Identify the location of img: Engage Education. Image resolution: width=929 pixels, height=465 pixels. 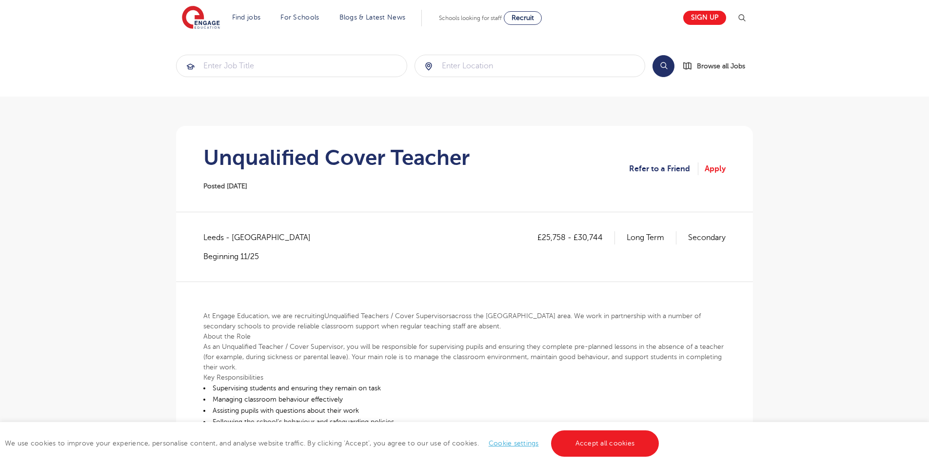
(201, 18).